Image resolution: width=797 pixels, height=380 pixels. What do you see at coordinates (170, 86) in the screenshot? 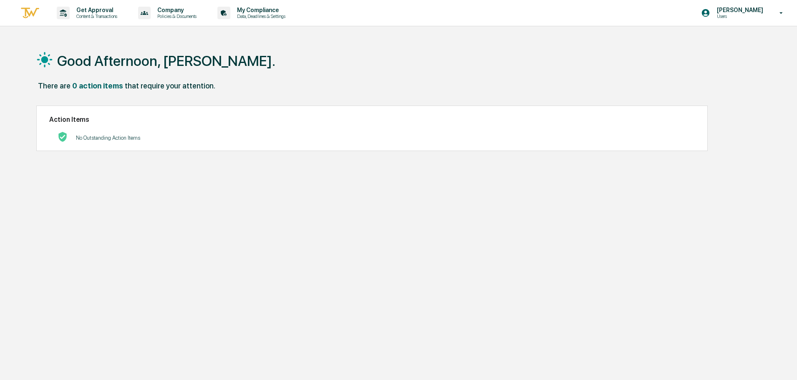
I see `div: that require your attention.` at bounding box center [170, 86].